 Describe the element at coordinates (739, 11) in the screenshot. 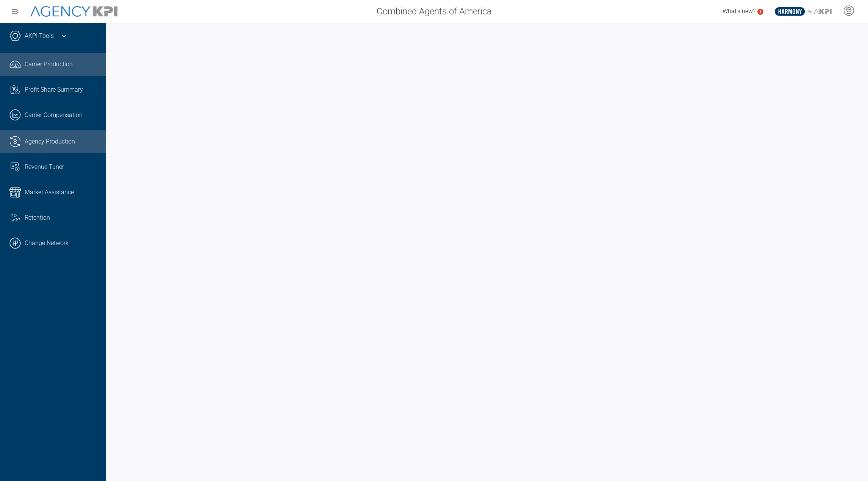

I see `span: What's new?` at that location.